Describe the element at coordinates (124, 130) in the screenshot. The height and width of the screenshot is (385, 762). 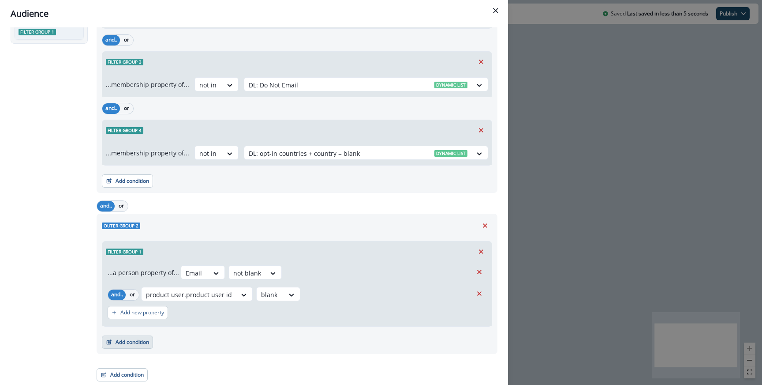
I see `span: Filter group 4` at that location.